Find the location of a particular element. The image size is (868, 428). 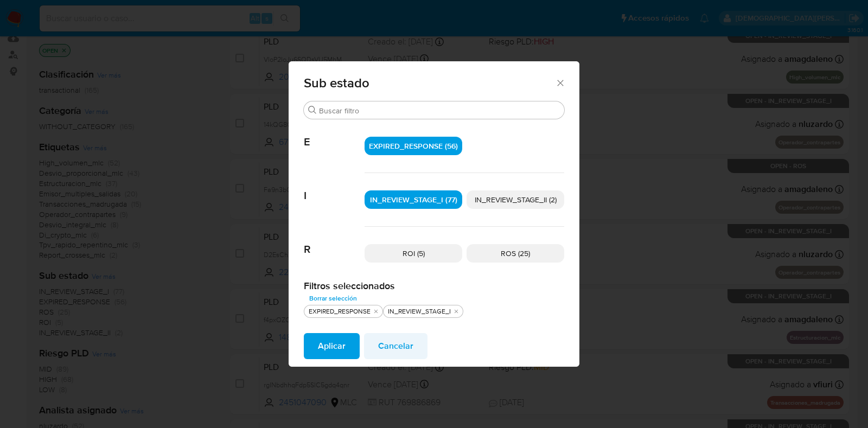

span: Cancelar is located at coordinates (396, 346).